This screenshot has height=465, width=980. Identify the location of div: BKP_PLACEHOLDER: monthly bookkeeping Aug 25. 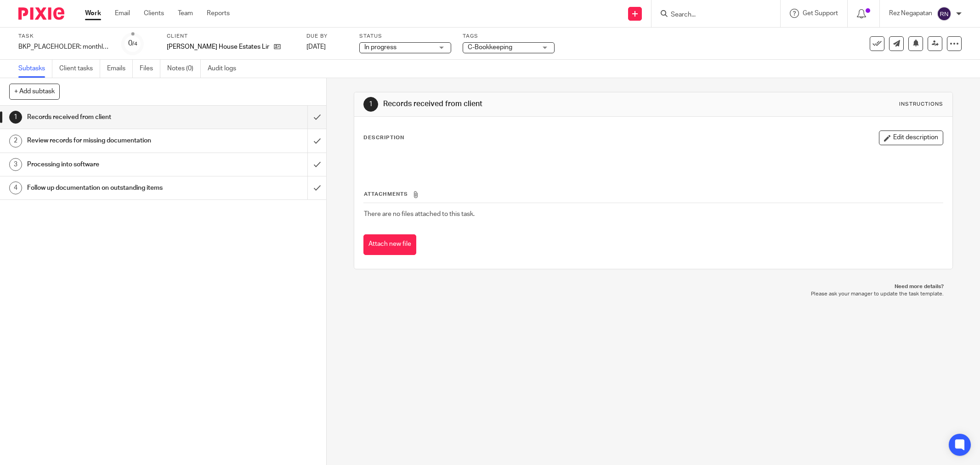
(65, 47).